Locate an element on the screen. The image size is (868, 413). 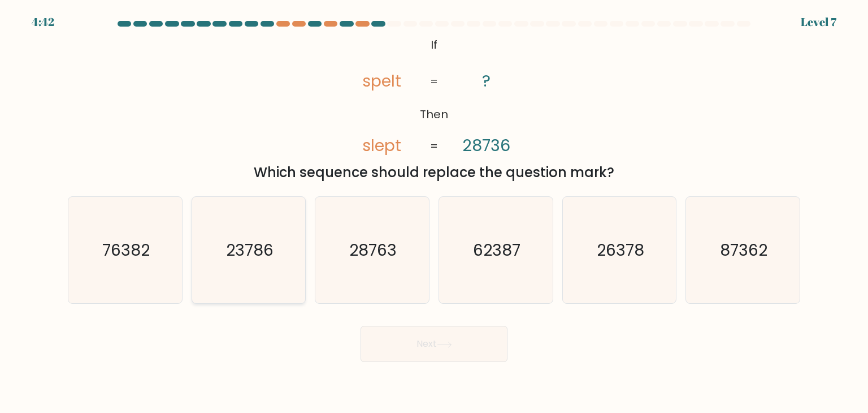
div: Which sequence should replace the question mark? is located at coordinates (434, 172).